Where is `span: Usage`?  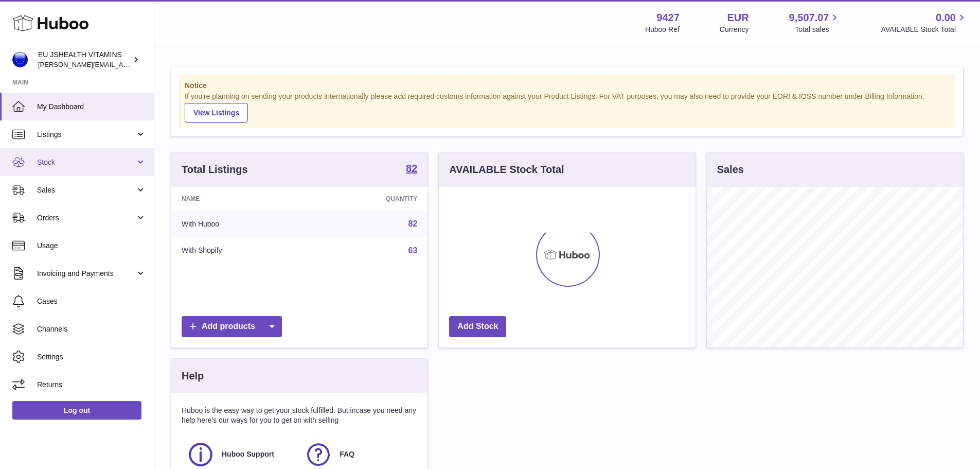
span: Usage is located at coordinates (91, 246).